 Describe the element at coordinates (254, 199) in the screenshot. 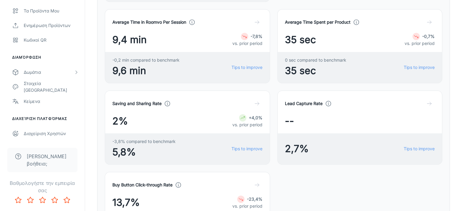

I see `strong: -23,4%` at that location.